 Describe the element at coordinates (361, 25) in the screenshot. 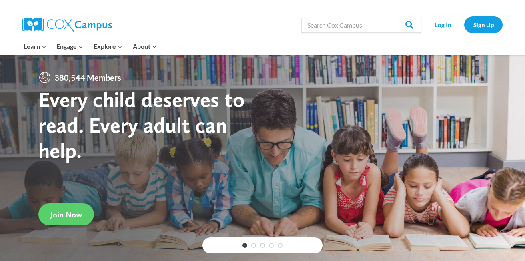

I see `input: Search Cox Campus` at that location.